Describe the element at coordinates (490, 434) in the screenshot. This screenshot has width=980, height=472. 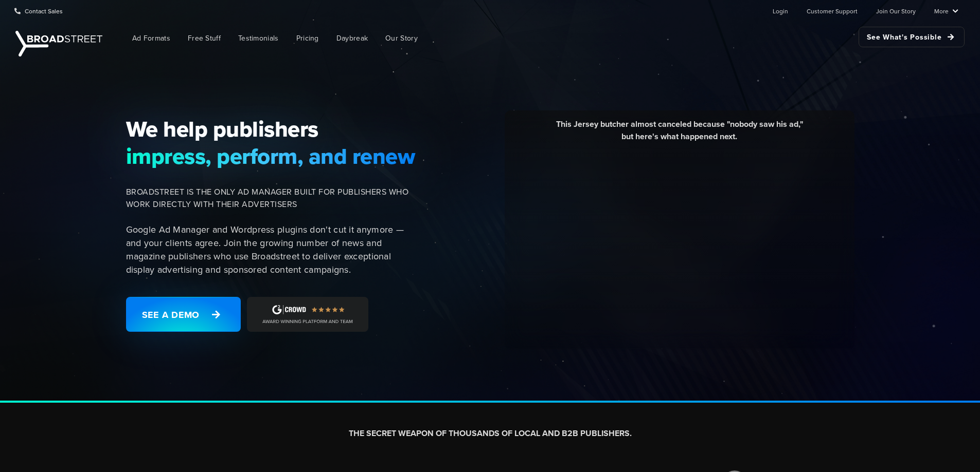
I see `h2: THE SECRET WEAPON OF THOUSANDS OF LOCAL AND B2B PUBLISHERS.` at that location.